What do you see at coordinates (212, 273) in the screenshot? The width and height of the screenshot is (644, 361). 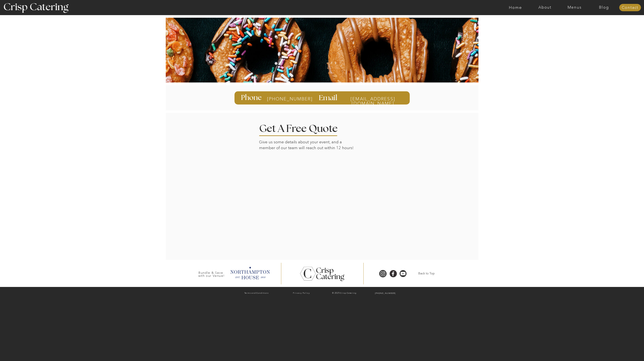 I see `h3: Bundle & Save with our Venue!` at bounding box center [212, 273].